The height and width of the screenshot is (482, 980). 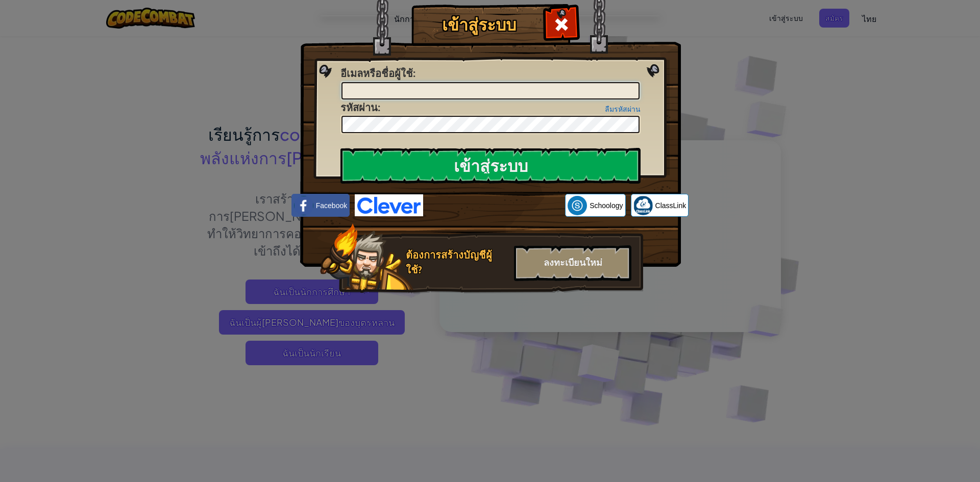 I want to click on div: ลงทะเบียนใหม่, so click(x=573, y=263).